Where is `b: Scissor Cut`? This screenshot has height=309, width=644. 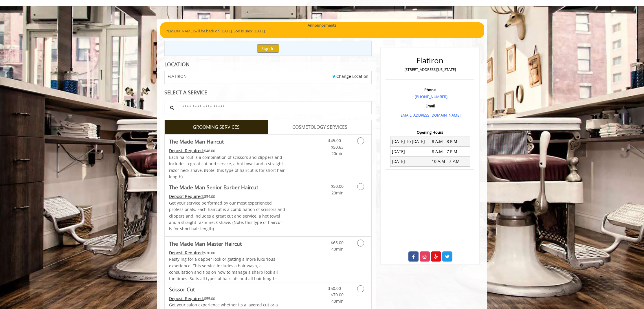 b: Scissor Cut is located at coordinates (182, 290).